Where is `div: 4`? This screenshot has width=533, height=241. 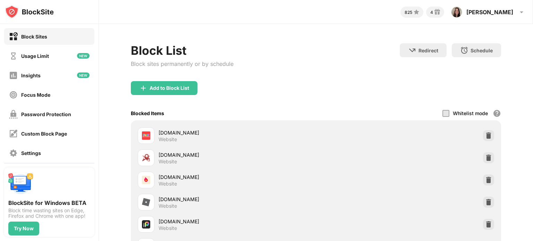 div: 4 is located at coordinates (432, 12).